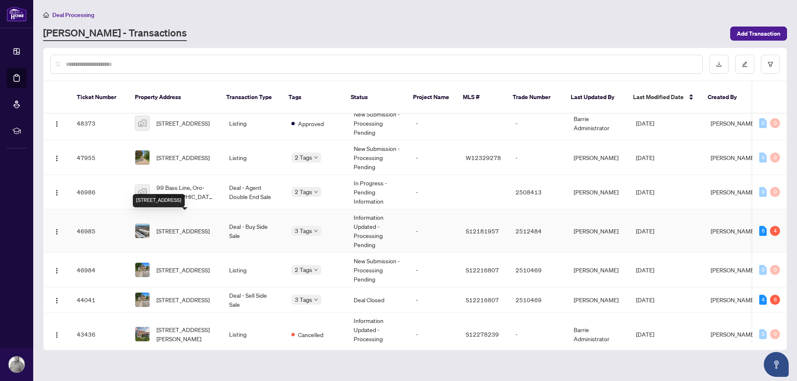 This screenshot has height=381, width=797. What do you see at coordinates (375, 98) in the screenshot?
I see `th: Status` at bounding box center [375, 98].